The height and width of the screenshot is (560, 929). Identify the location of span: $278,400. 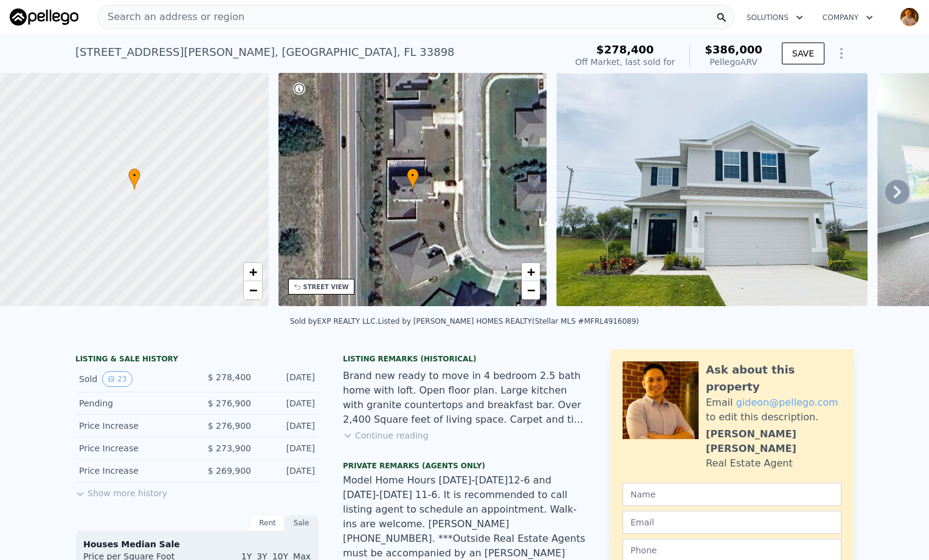
(625, 50).